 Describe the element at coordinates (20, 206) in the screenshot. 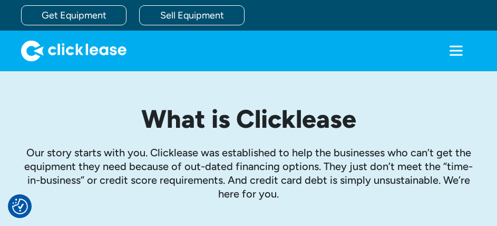

I see `img: Revisit consent button` at that location.